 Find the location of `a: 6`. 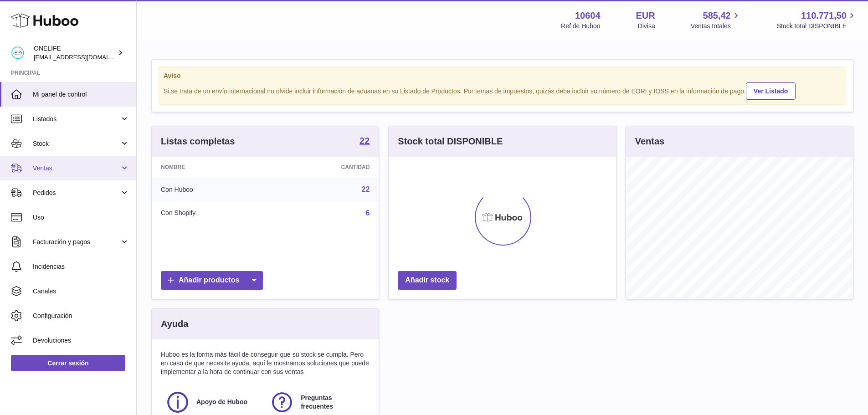

a: 6 is located at coordinates (367, 213).